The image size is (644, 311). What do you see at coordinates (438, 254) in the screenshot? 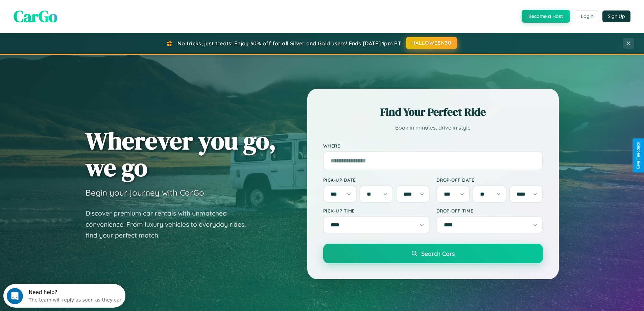
I see `span: Search Cars` at bounding box center [438, 254].